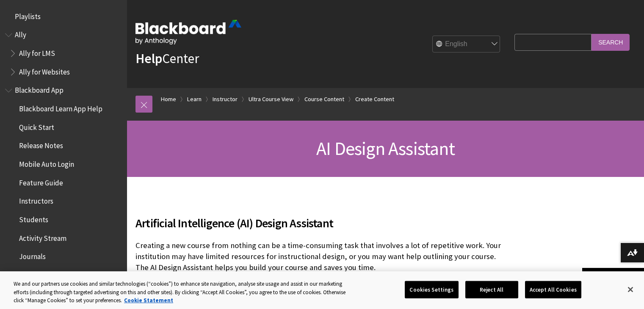  I want to click on span: Ally for Websites, so click(44, 70).